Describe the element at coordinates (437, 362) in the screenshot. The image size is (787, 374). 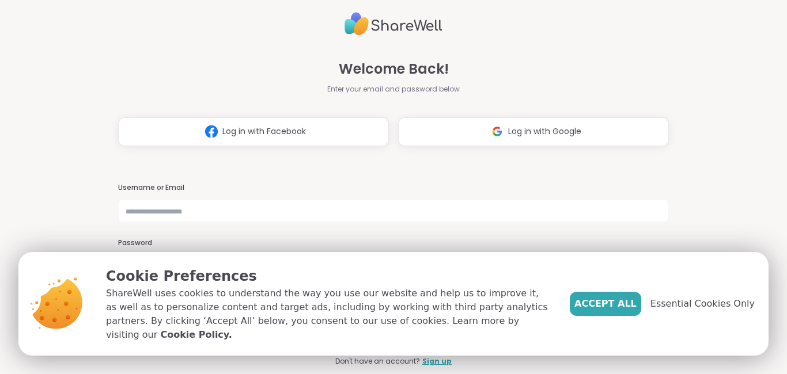
I see `a: Sign up` at that location.